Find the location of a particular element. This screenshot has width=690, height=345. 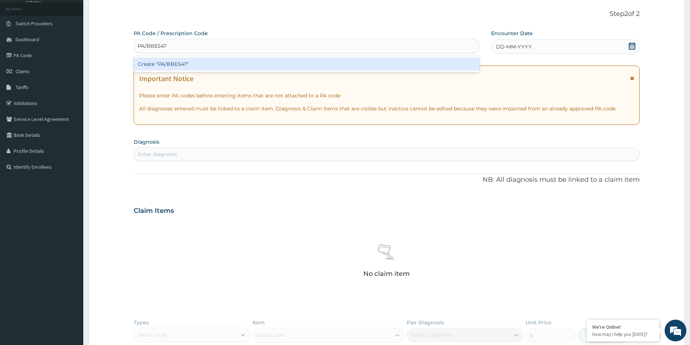

label: PA Code / Prescription Code is located at coordinates (171, 33).